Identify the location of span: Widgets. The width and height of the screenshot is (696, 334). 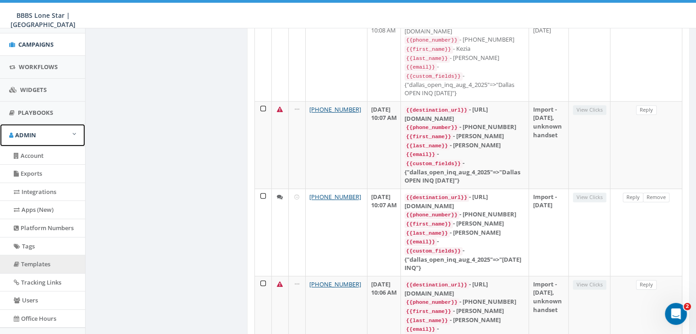
(33, 90).